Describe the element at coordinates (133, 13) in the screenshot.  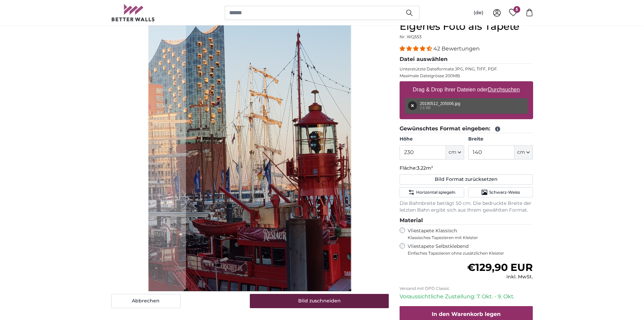
I see `img: Betterwalls` at that location.